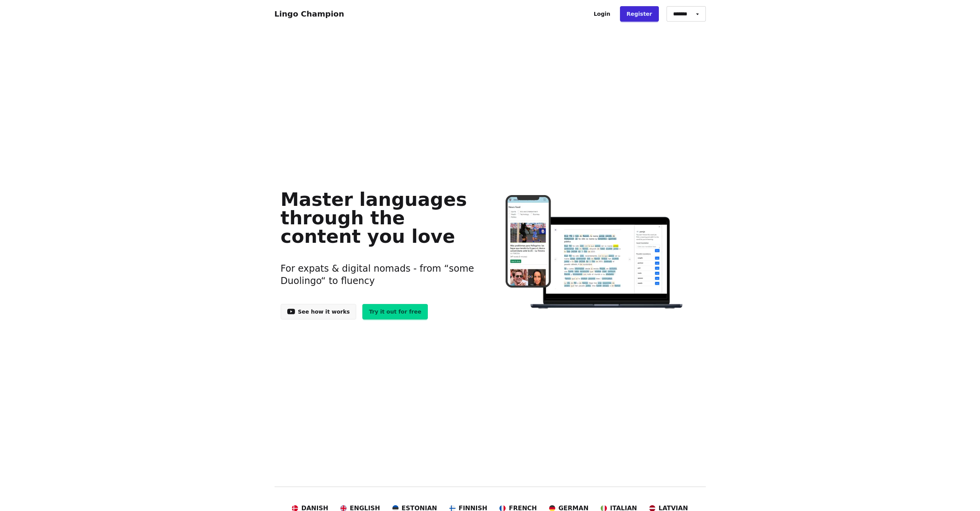  Describe the element at coordinates (309, 14) in the screenshot. I see `a: Lingo Champion` at that location.